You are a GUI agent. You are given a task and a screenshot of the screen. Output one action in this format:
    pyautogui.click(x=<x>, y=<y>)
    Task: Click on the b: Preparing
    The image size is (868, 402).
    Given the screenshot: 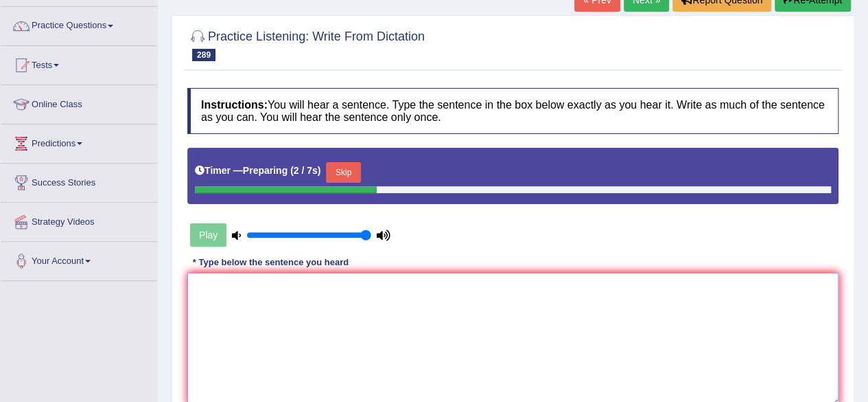 What is the action you would take?
    pyautogui.click(x=265, y=170)
    